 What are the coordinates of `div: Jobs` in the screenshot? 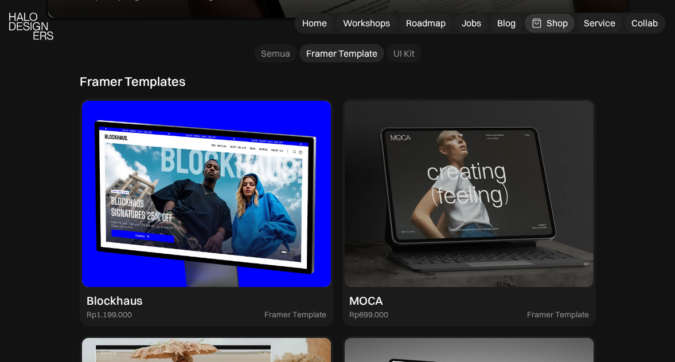 It's located at (471, 23).